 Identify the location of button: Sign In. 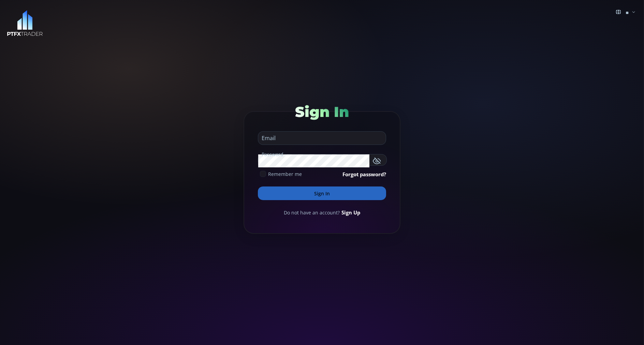
(322, 193).